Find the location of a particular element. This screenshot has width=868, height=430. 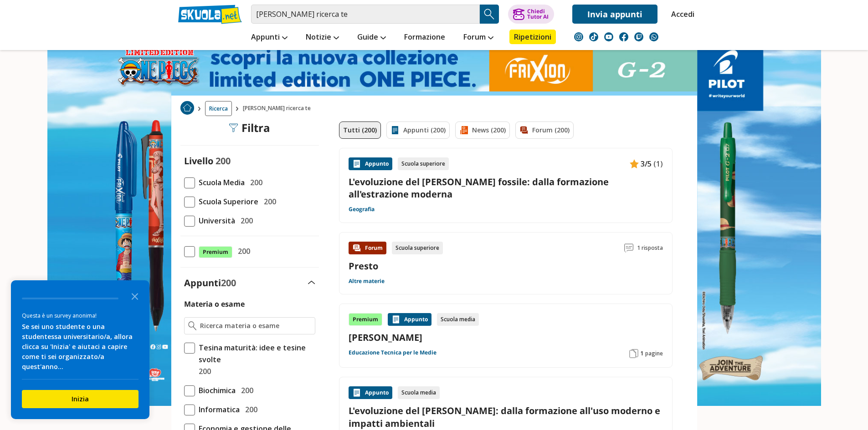

span: 3/5 is located at coordinates (646, 164).